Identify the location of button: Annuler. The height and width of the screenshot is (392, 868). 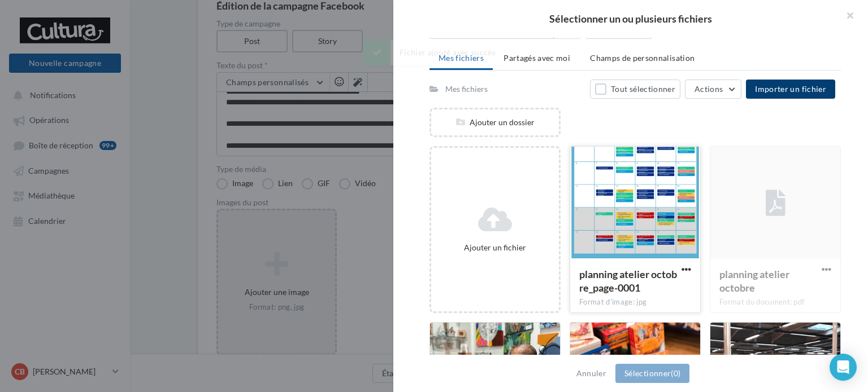
(591, 374).